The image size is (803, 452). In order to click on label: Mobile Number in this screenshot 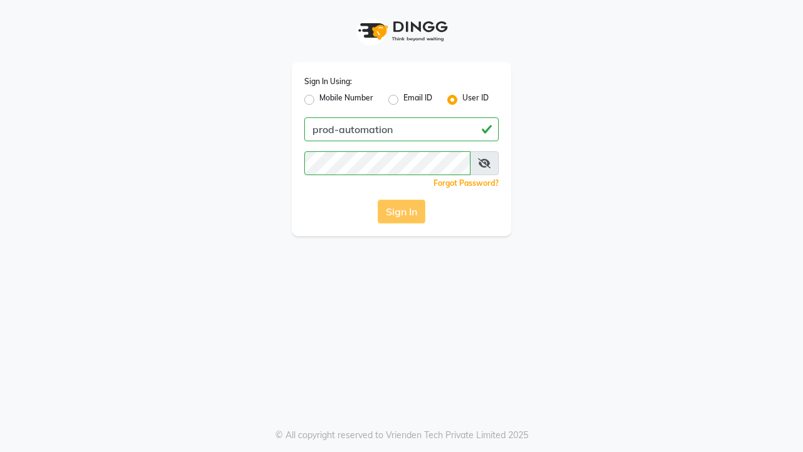, I will do `click(346, 100)`.